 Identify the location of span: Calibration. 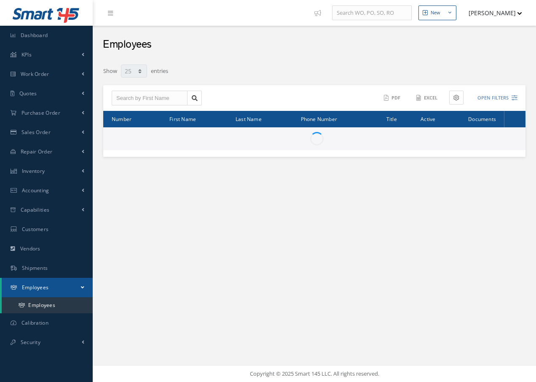
(35, 322).